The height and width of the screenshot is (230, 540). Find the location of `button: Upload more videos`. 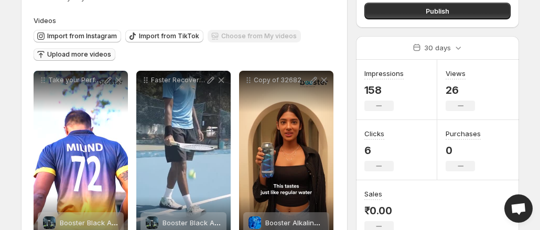

button: Upload more videos is located at coordinates (74, 54).